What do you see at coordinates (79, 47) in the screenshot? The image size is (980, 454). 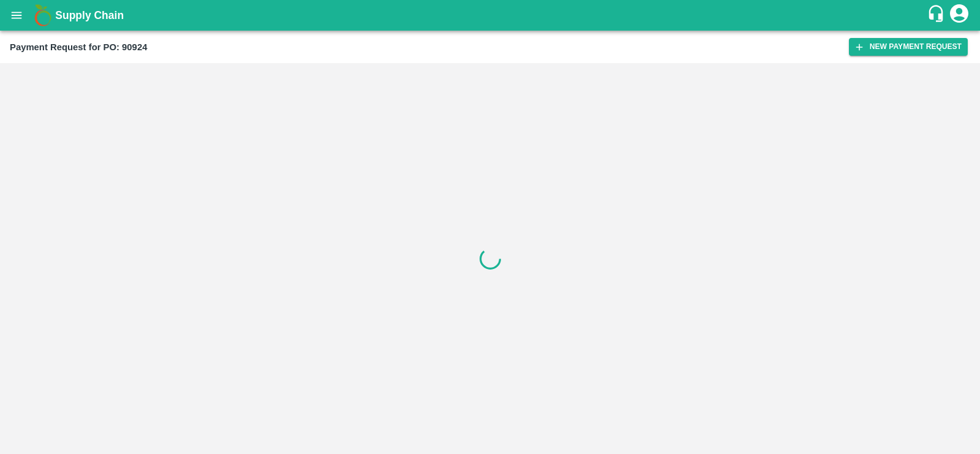 I see `b: Payment Request for PO: 90924` at bounding box center [79, 47].